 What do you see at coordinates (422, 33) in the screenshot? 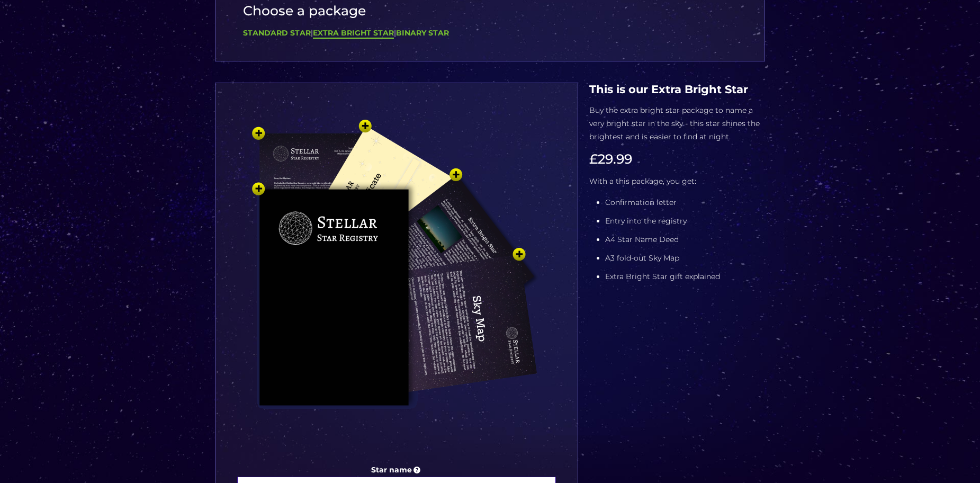
I see `a: Binary Star` at bounding box center [422, 33].